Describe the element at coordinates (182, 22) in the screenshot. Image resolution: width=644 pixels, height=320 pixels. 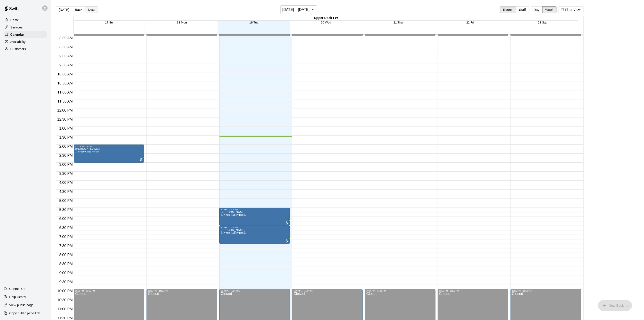
I see `button: 18 Mon` at that location.